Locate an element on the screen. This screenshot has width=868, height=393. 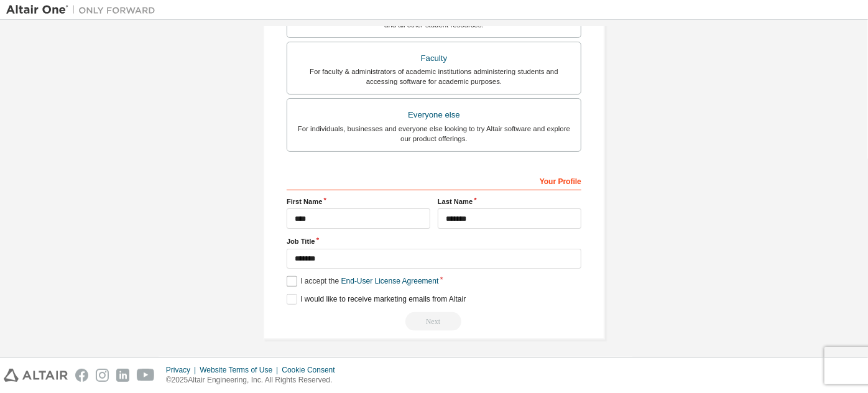
div: Website Terms of Use is located at coordinates (241, 369).